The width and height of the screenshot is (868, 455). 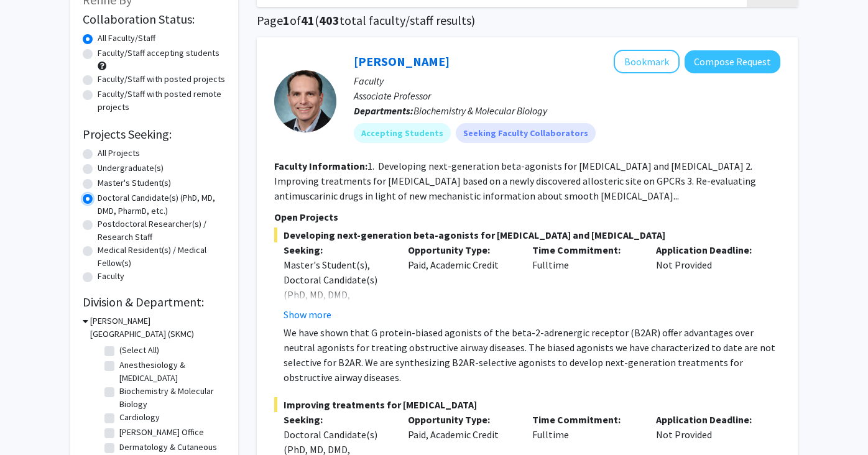 What do you see at coordinates (111, 276) in the screenshot?
I see `label: Faculty` at bounding box center [111, 276].